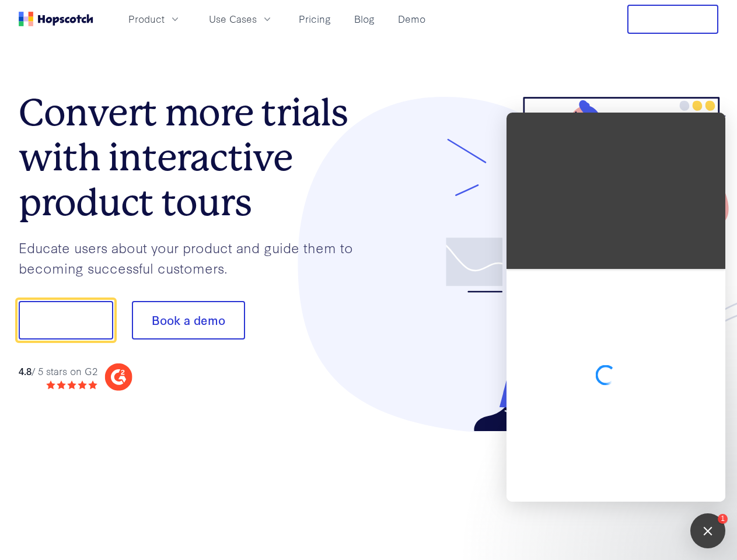 The image size is (737, 560). Describe the element at coordinates (58, 371) in the screenshot. I see `div: / 5 stars on G2` at that location.